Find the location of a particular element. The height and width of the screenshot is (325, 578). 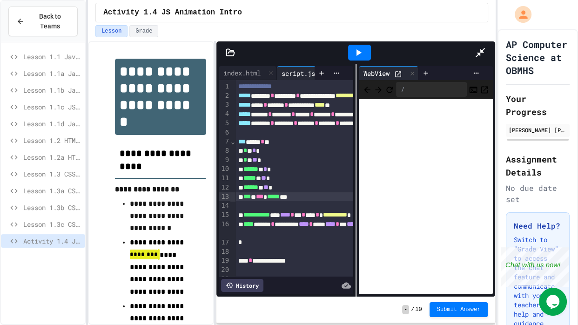

span: Lesson 1.2 HTML Basics is located at coordinates (52, 140).